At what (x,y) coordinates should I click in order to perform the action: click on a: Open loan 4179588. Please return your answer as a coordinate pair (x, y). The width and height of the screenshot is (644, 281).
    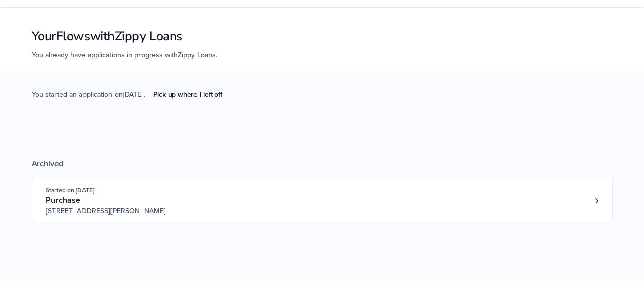
    Looking at the image, I should click on (322, 199).